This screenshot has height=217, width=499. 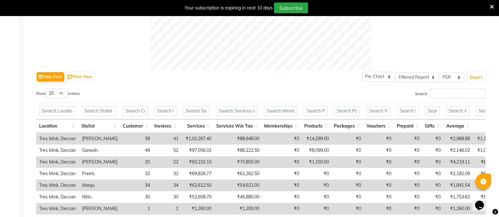 What do you see at coordinates (239, 151) in the screenshot?
I see `td: ₹86,222.50` at bounding box center [239, 151].